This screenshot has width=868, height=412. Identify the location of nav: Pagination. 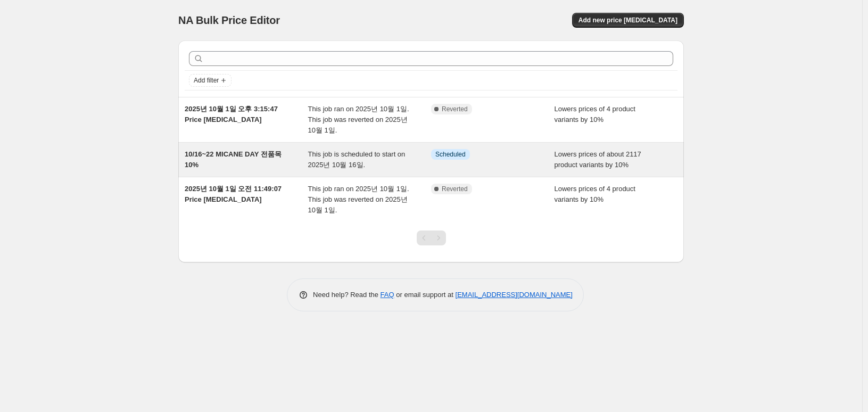
(431, 238).